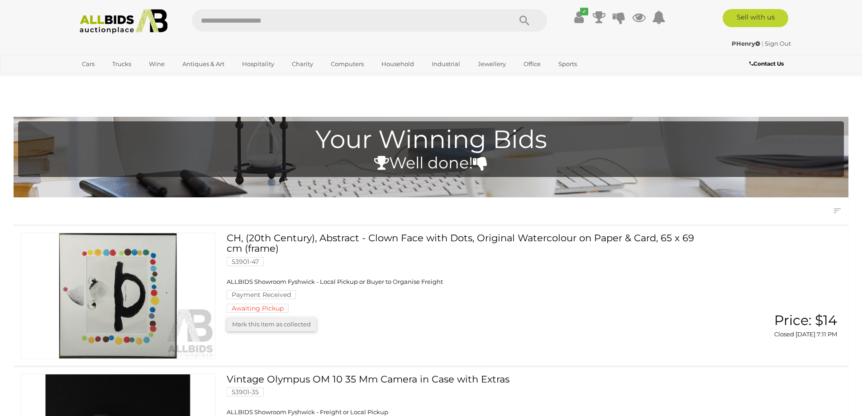 This screenshot has height=416, width=862. Describe the element at coordinates (347, 64) in the screenshot. I see `a: Computers` at that location.